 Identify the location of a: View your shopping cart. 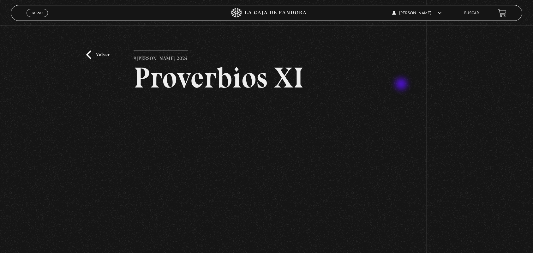
(502, 13).